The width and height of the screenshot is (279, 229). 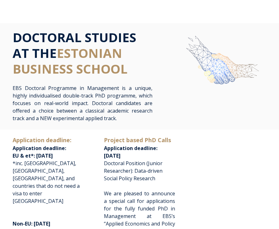 What do you see at coordinates (82, 53) in the screenshot?
I see `h1: DOCTORAL STUDIES AT THE` at bounding box center [82, 53].